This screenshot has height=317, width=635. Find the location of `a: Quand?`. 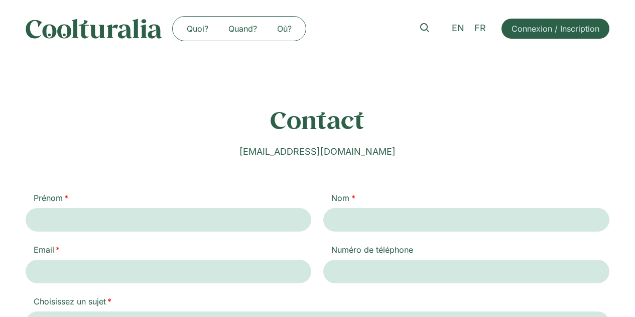

a: Quand? is located at coordinates (242, 29).